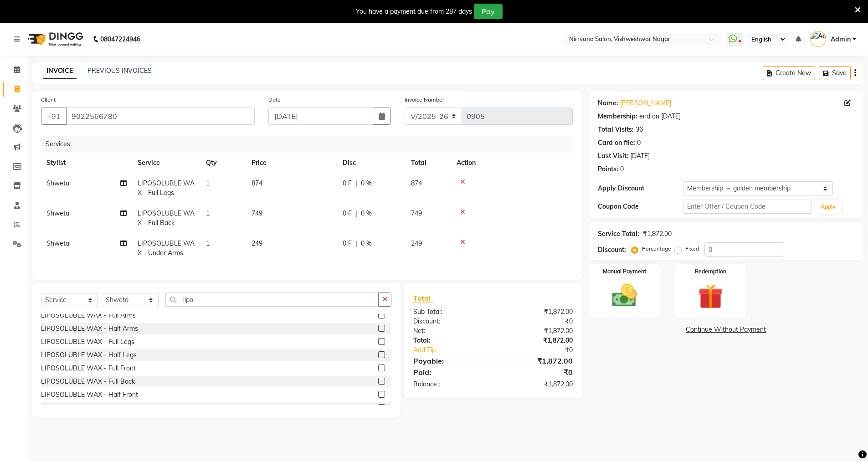 Image resolution: width=868 pixels, height=462 pixels. Describe the element at coordinates (840, 39) in the screenshot. I see `span: Admin` at that location.